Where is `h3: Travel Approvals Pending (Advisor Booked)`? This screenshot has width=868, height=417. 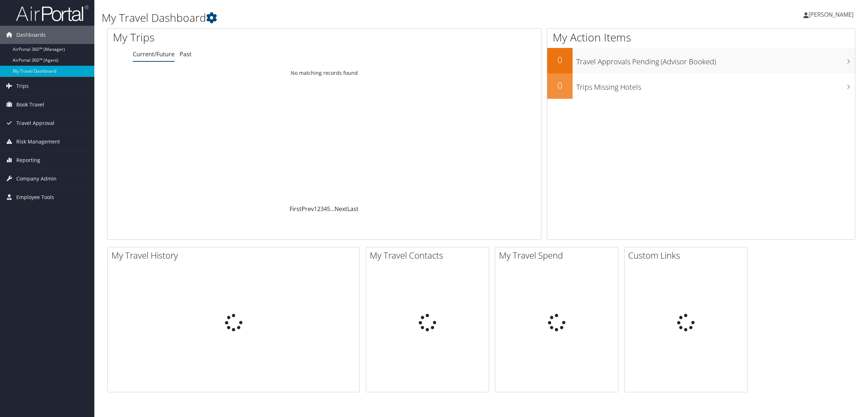 h3: Travel Approvals Pending (Advisor Booked) is located at coordinates (716, 60).